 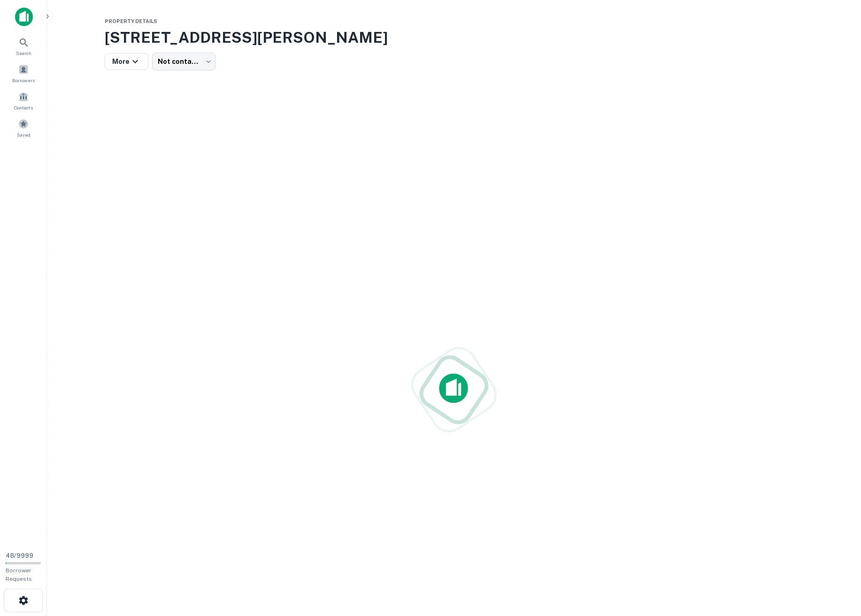 What do you see at coordinates (23, 101) in the screenshot?
I see `div: Contacts` at bounding box center [23, 101].